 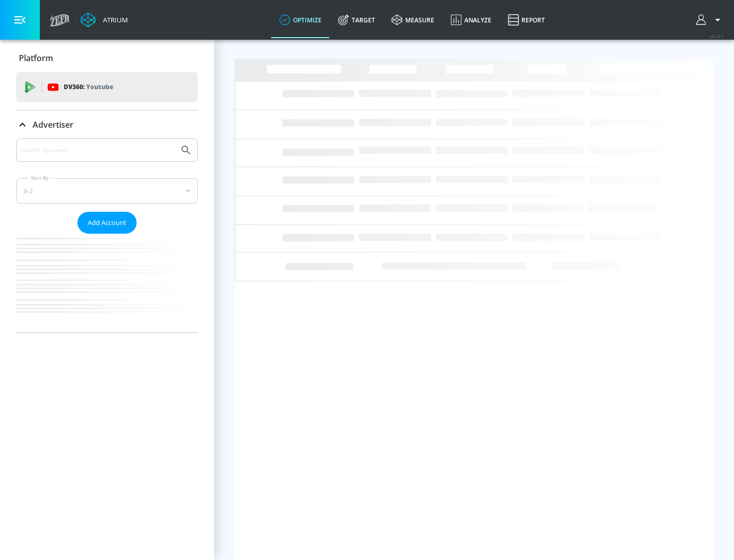 I want to click on span: Add Account, so click(x=107, y=222).